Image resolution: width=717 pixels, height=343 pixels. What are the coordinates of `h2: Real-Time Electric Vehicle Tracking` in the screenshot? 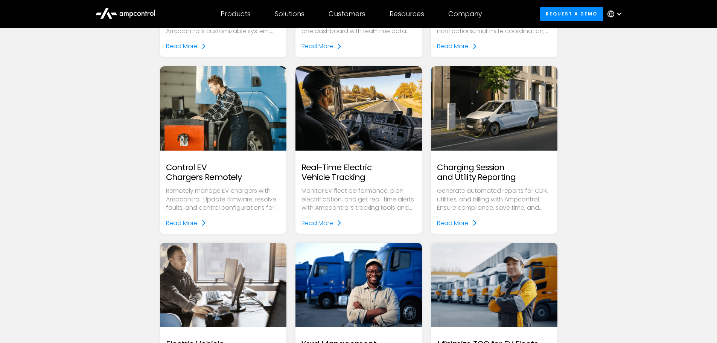 It's located at (359, 172).